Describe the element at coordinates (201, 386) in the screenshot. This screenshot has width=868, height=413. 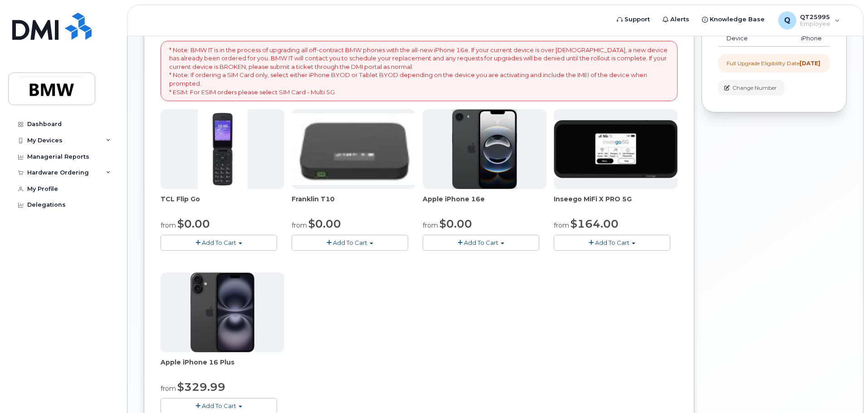
I see `span: $329.99` at that location.